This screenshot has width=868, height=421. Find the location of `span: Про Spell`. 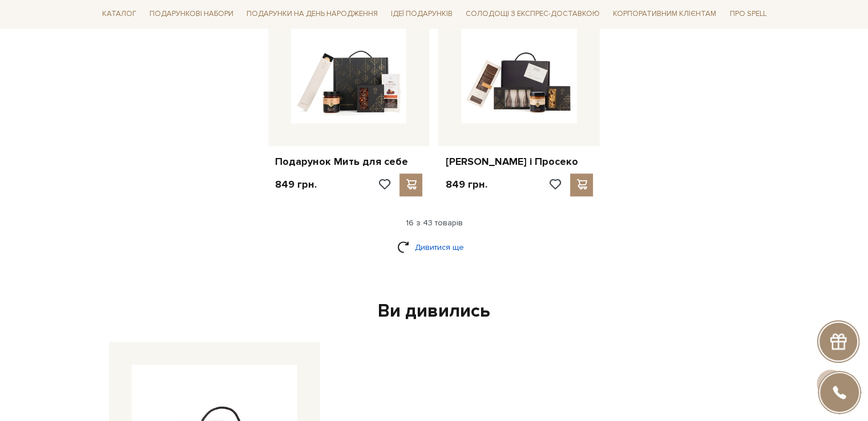

span: Про Spell is located at coordinates (747, 14).